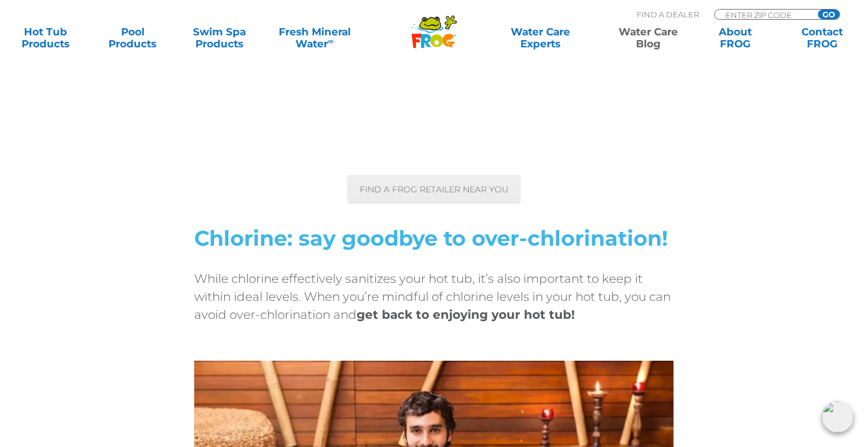  I want to click on input: Zip Code Form, so click(764, 14).